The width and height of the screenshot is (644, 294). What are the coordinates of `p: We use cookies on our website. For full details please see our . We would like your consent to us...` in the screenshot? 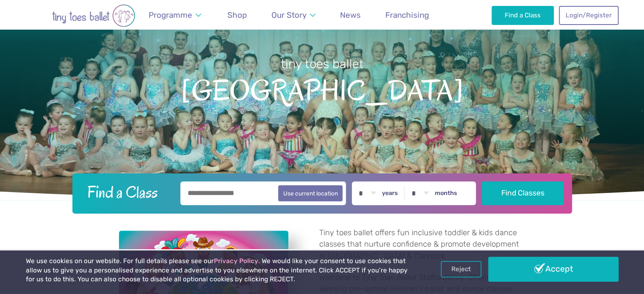 It's located at (219, 270).